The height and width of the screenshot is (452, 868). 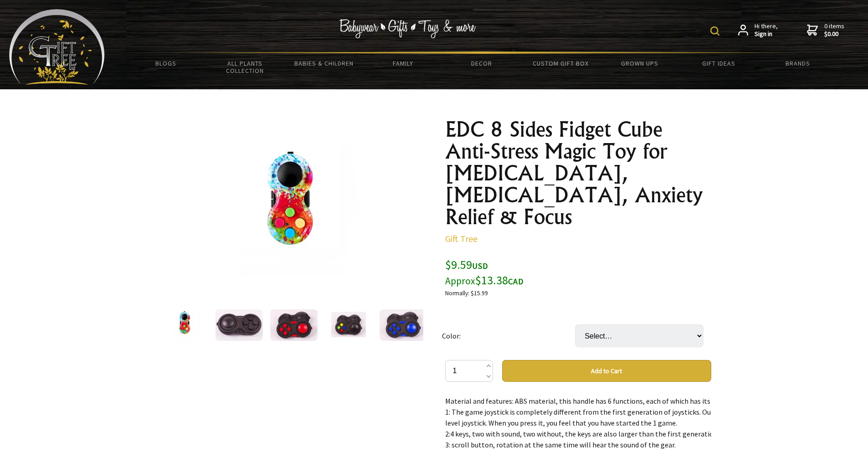 What do you see at coordinates (834, 34) in the screenshot?
I see `strong: $0.00` at bounding box center [834, 34].